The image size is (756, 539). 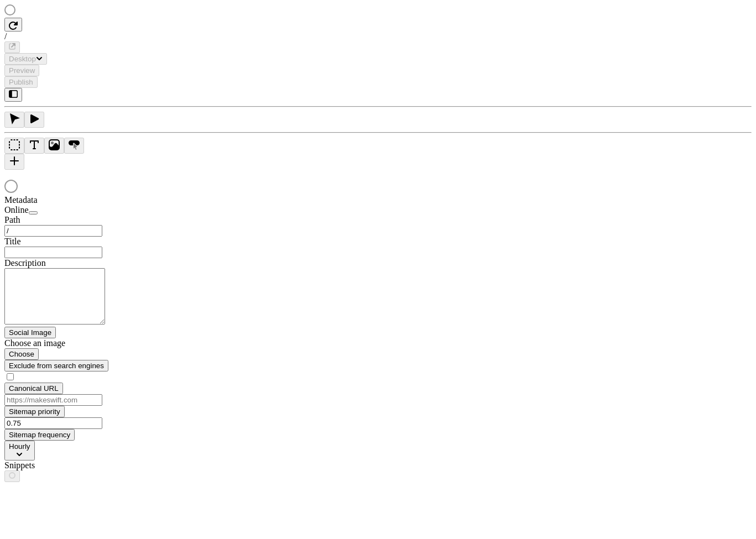 I want to click on span: Social Image, so click(x=30, y=332).